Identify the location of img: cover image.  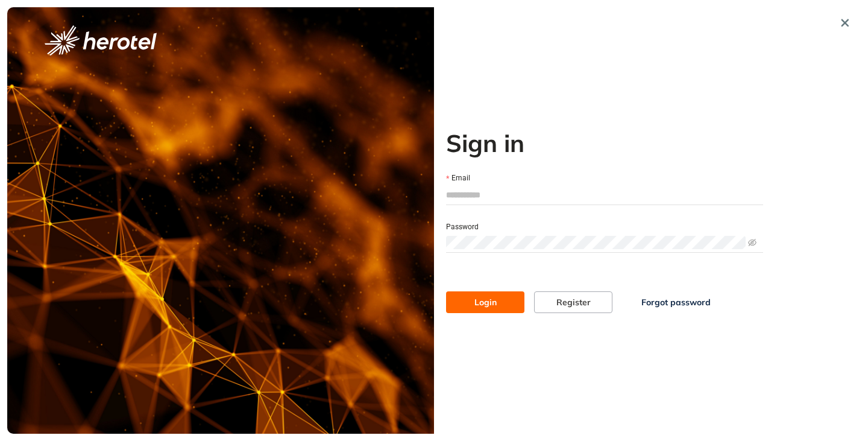
(221, 220).